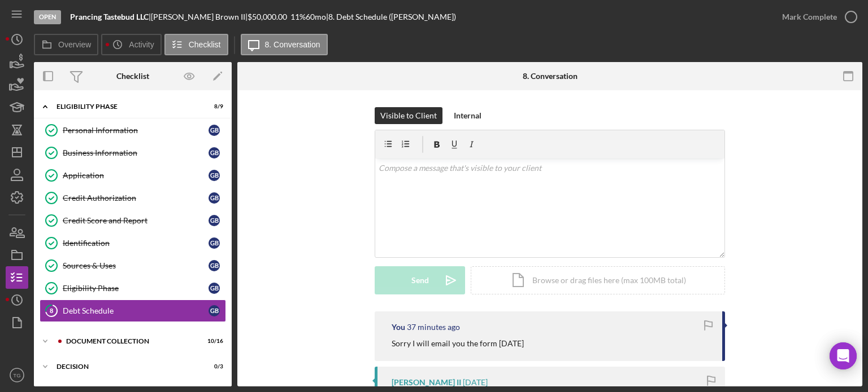 This screenshot has width=868, height=392. What do you see at coordinates (467, 116) in the screenshot?
I see `button: Internal` at bounding box center [467, 116].